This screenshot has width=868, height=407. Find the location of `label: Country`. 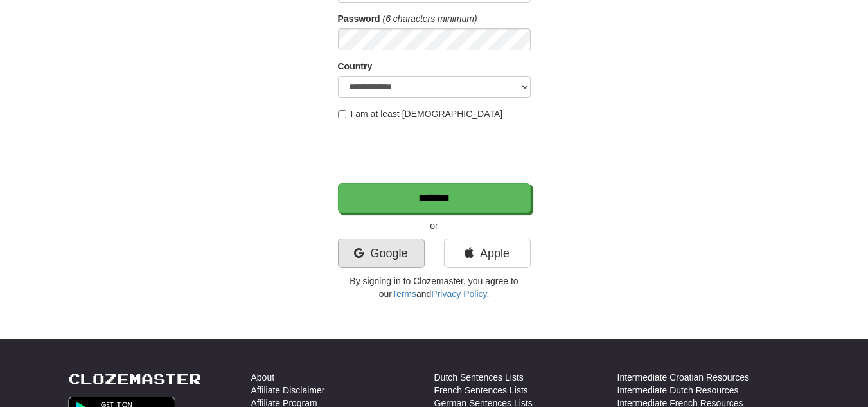

label: Country is located at coordinates (355, 66).